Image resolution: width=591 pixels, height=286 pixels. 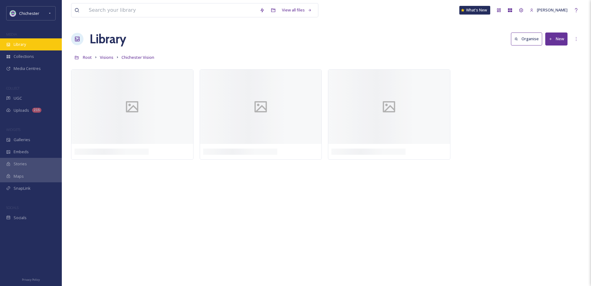 What do you see at coordinates (108, 39) in the screenshot?
I see `a: Library` at bounding box center [108, 39].